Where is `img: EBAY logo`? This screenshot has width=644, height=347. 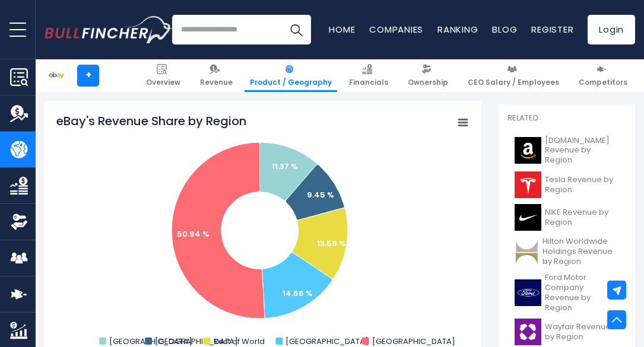
img: EBAY logo is located at coordinates (56, 75).